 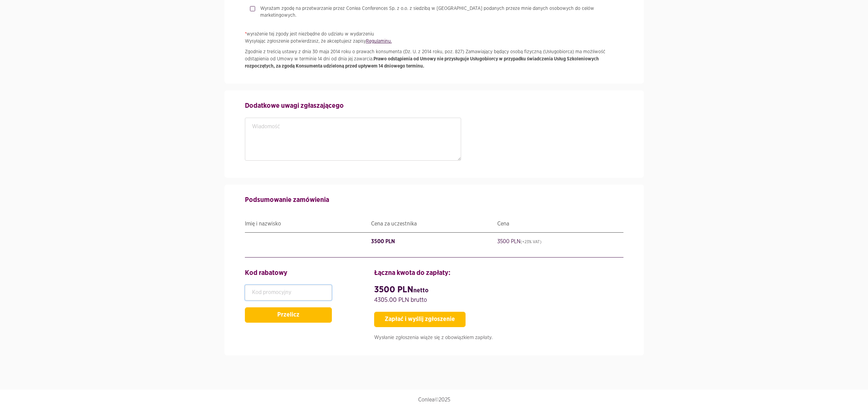 What do you see at coordinates (266, 273) in the screenshot?
I see `strong: Kod rabatowy` at bounding box center [266, 273].